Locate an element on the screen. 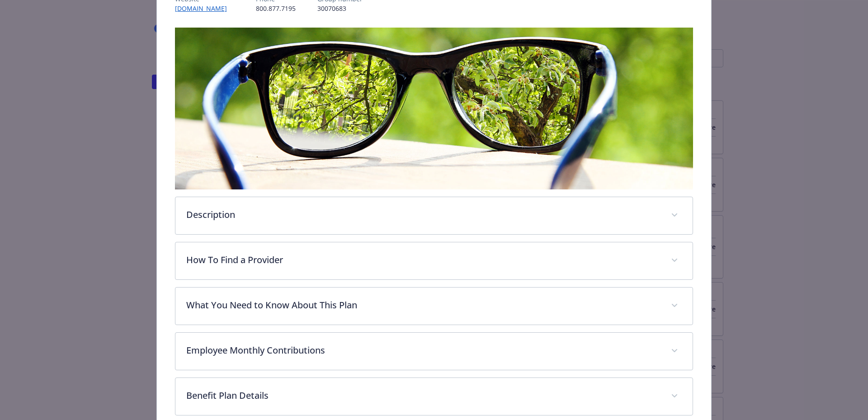  p: How To Find a Provider is located at coordinates (423, 260).